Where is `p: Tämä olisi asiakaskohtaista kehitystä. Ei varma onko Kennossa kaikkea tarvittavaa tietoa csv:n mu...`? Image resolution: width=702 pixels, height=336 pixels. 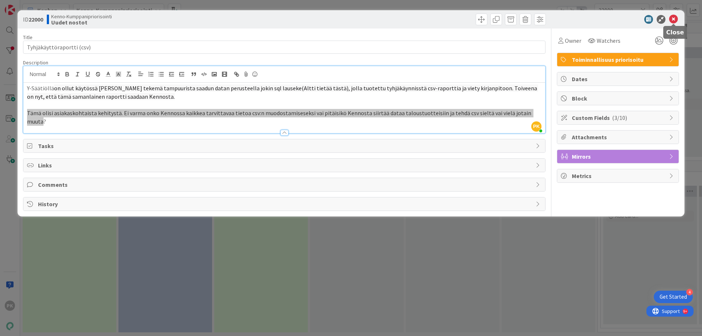 p: Tämä olisi asiakaskohtaista kehitystä. Ei varma onko Kennossa kaikkea tarvittavaa tietoa csv:n mu... is located at coordinates (284, 117).